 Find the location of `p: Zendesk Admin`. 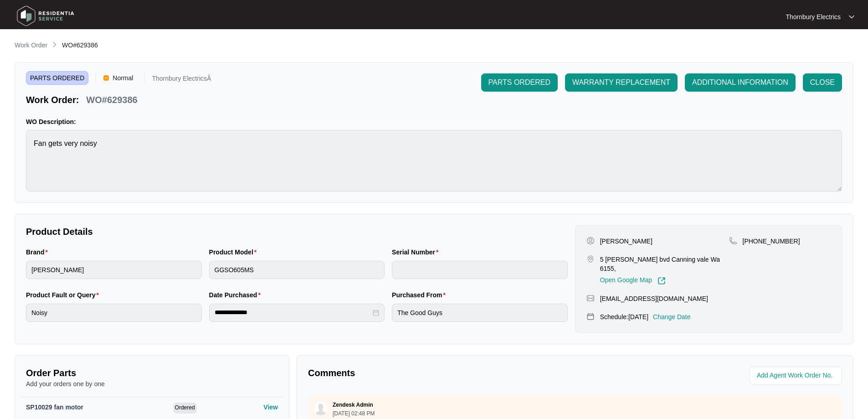

p: Zendesk Admin is located at coordinates (353, 404).